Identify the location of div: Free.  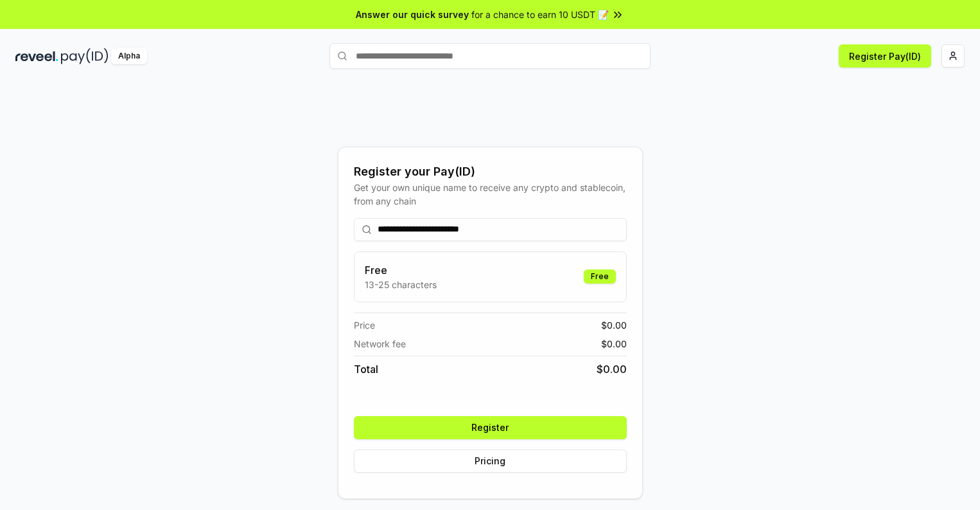
(600, 277).